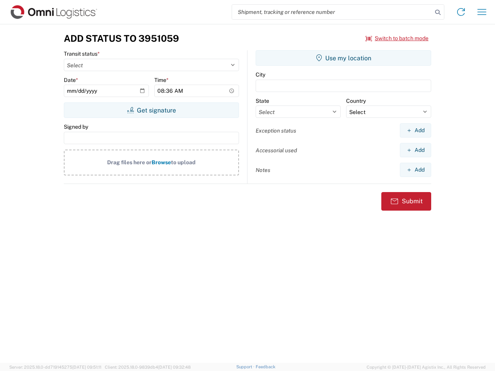 Image resolution: width=495 pixels, height=371 pixels. Describe the element at coordinates (260, 75) in the screenshot. I see `label: City` at that location.